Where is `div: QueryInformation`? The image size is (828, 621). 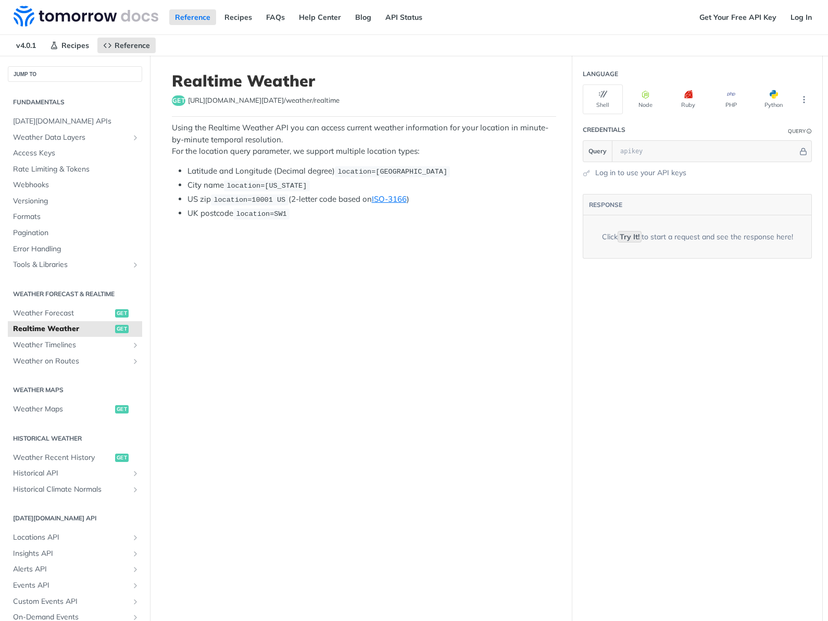
div: QueryInformation is located at coordinates (800, 131).